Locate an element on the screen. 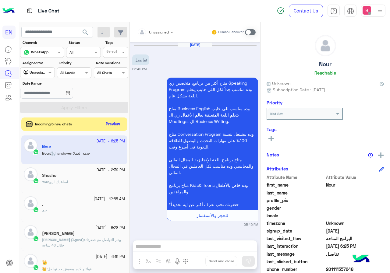 This screenshot has width=390, height=273. span: للحجز والأستفسار is located at coordinates (212, 215).